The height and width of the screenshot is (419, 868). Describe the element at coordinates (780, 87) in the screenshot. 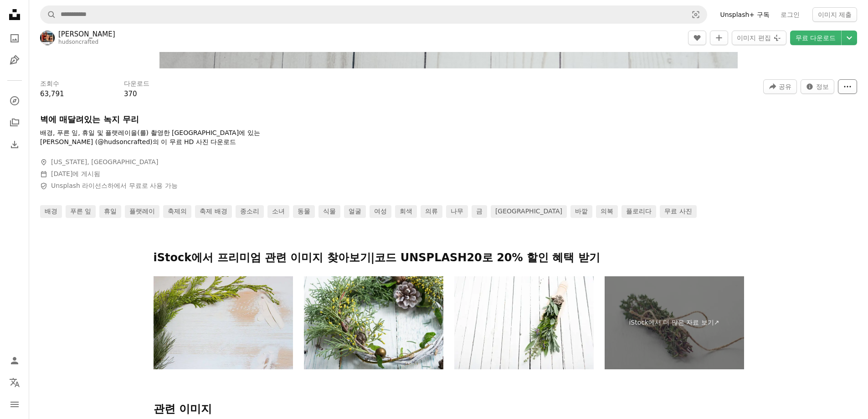

I see `button: 이 이미지 공유` at that location.